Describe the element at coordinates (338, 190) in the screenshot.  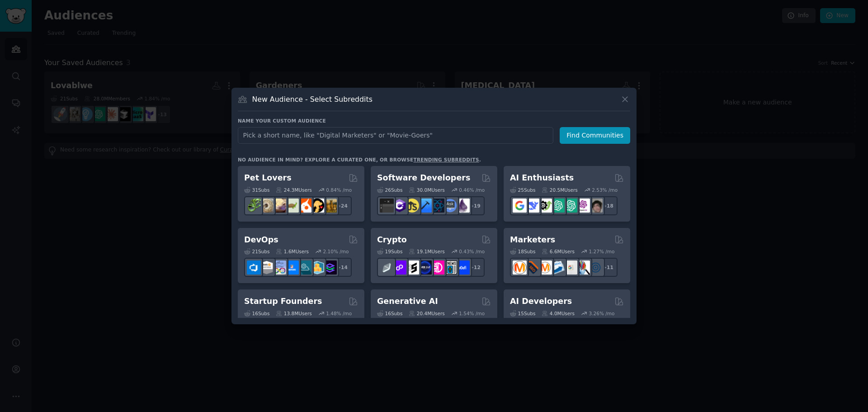
I see `div: 0.84 % /mo` at that location.